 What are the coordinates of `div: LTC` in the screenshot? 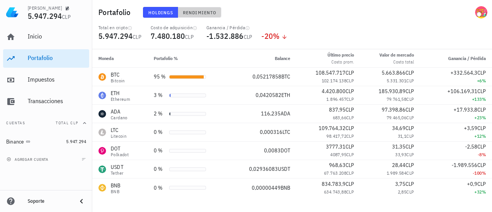 It's located at (118, 130).